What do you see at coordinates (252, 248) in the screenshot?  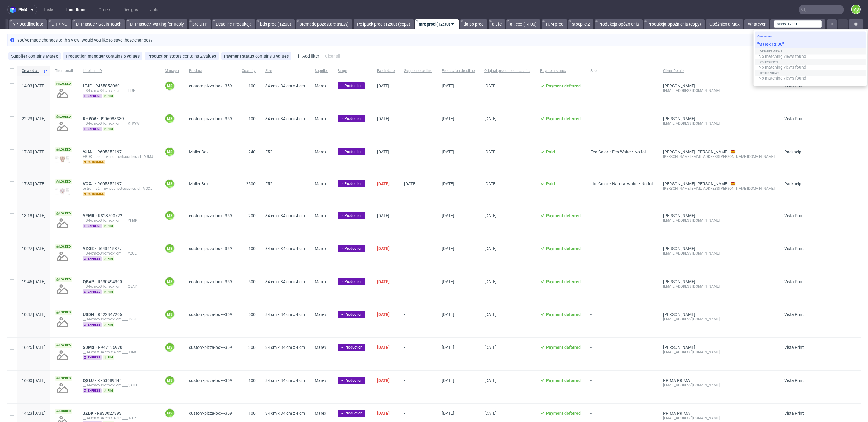 I see `span: 100` at bounding box center [252, 248].